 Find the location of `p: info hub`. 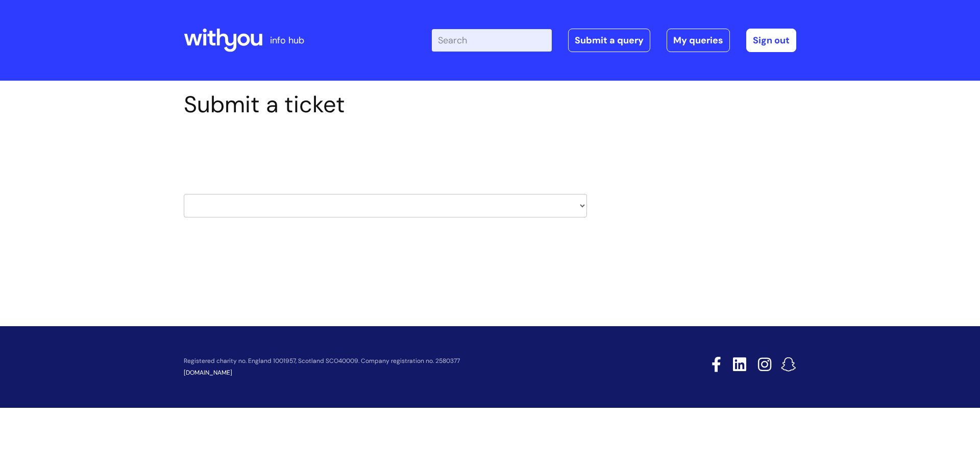

p: info hub is located at coordinates (287, 40).